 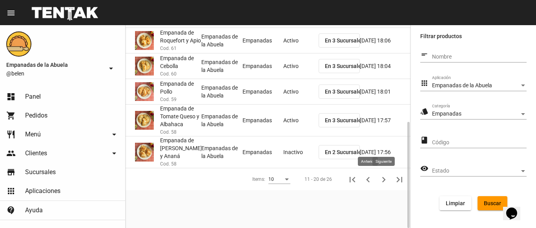 What do you see at coordinates (33, 134) in the screenshot?
I see `span: Menú` at bounding box center [33, 134].